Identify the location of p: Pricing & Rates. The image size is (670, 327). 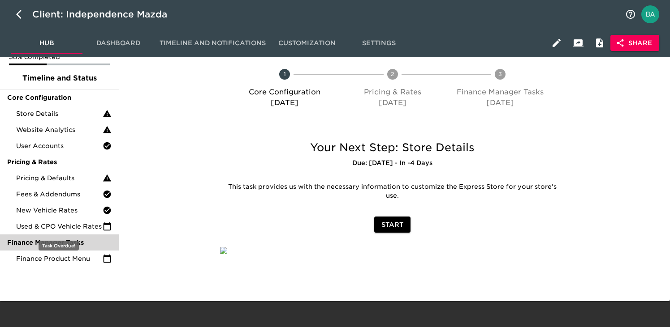
(392, 92).